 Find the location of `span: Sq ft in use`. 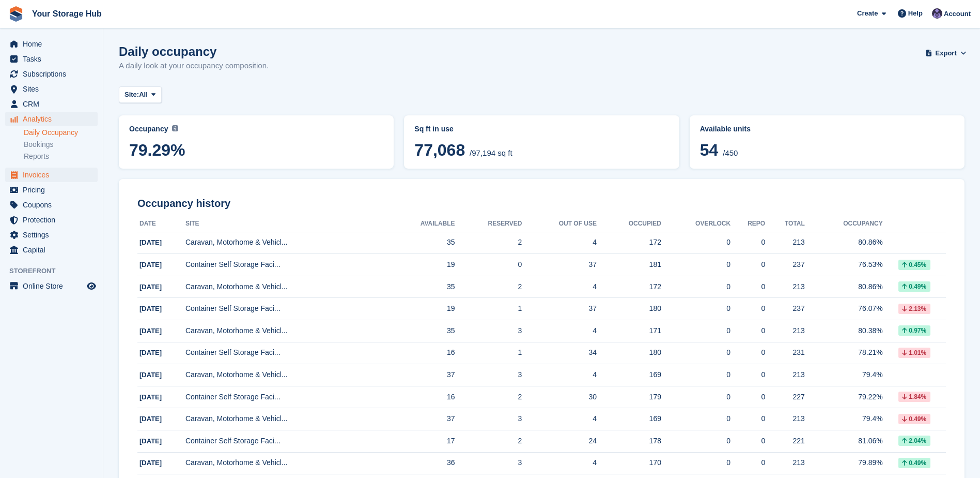

span: Sq ft in use is located at coordinates (433, 129).